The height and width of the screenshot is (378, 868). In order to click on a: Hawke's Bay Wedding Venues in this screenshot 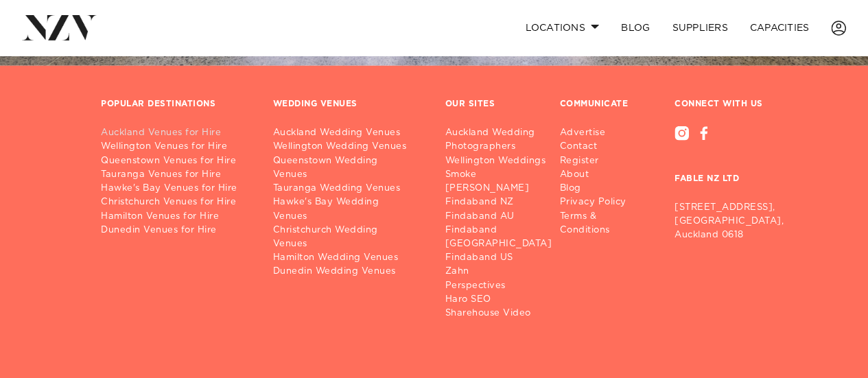, I will do `click(348, 209)`.